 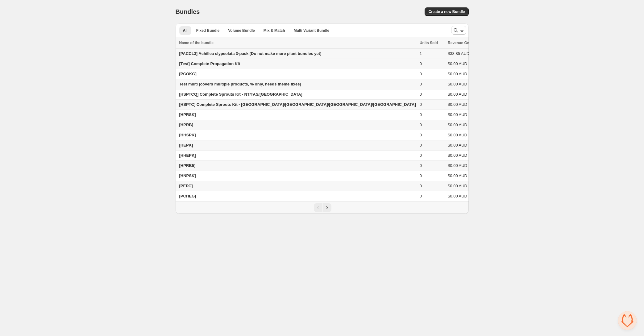 I want to click on button: Create a new Bundle, so click(x=447, y=12).